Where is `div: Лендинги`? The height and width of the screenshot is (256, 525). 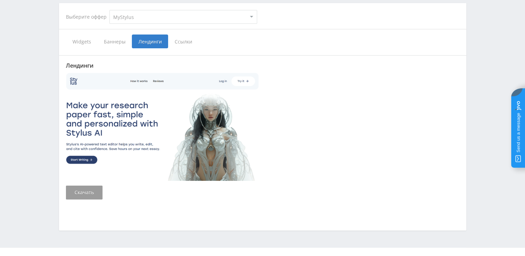
div: Лендинги is located at coordinates (263, 66).